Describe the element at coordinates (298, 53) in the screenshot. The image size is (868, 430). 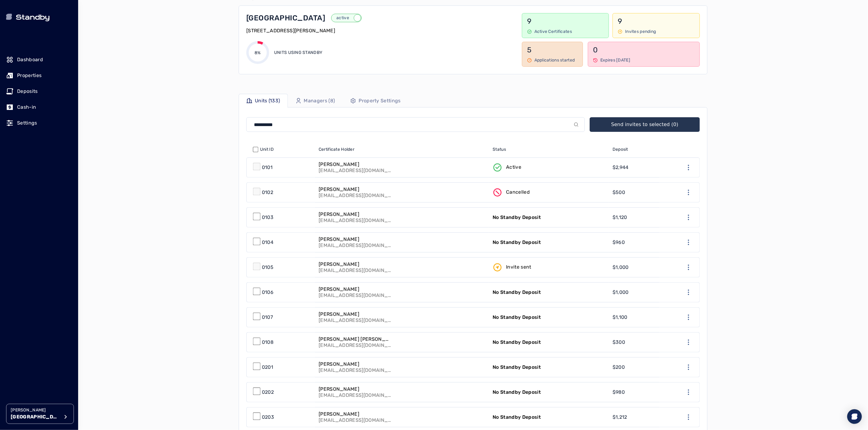
I see `p: Units using Standby` at that location.